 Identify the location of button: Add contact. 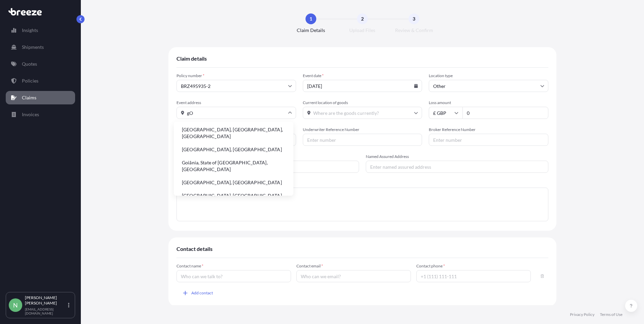
(197, 293).